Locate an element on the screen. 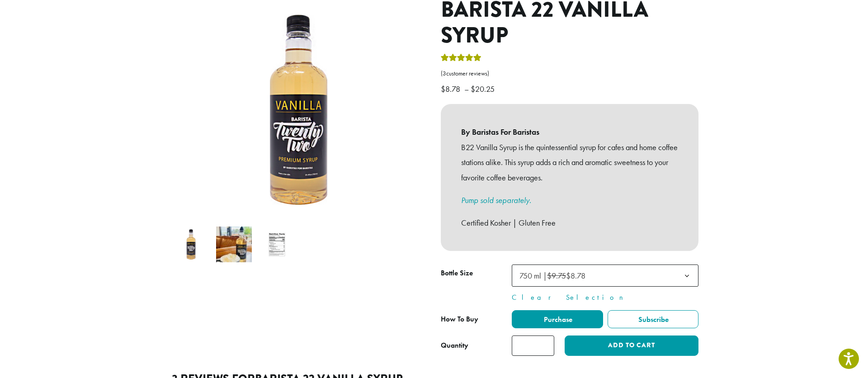 The image size is (868, 378). input: Product quantity is located at coordinates (533, 345).